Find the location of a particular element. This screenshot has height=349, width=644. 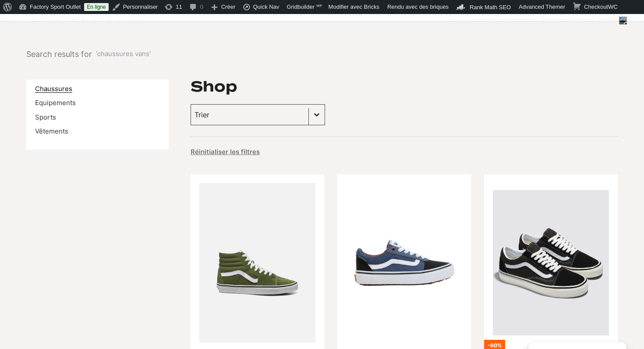

a: Bonjour, is located at coordinates (540, 21).